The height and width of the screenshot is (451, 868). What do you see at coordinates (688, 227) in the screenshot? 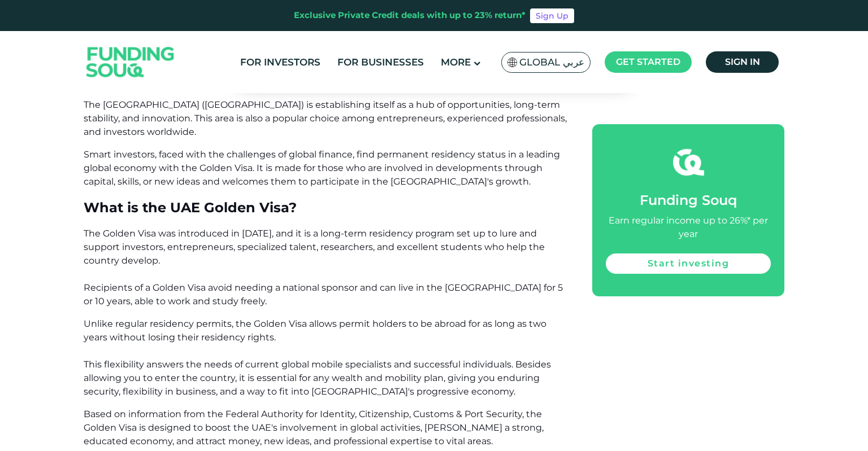
I see `div: Earn regular income up to 26%* per year` at bounding box center [688, 227].